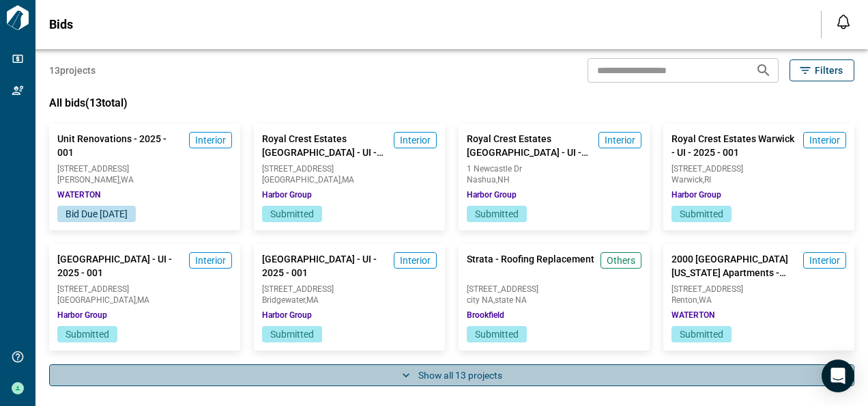 Image resolution: width=868 pixels, height=406 pixels. What do you see at coordinates (452, 375) in the screenshot?
I see `button: Show all 13 projects` at bounding box center [452, 375].